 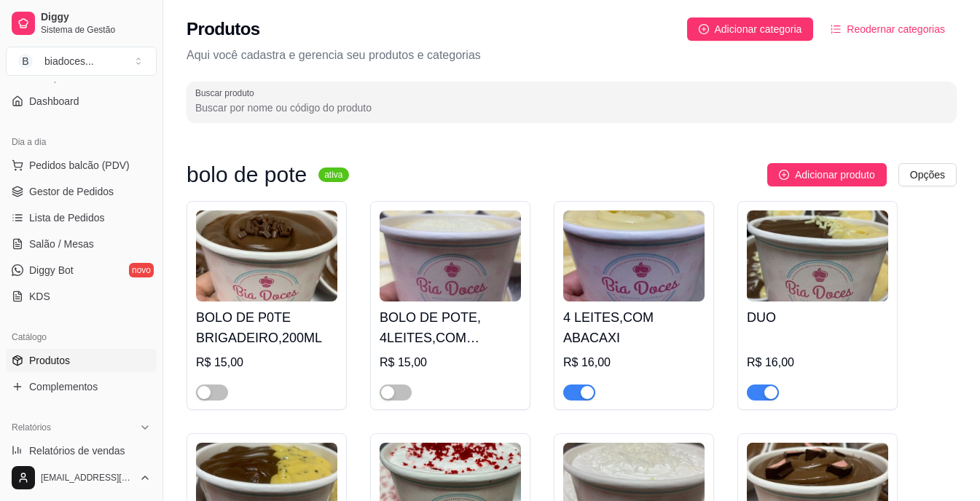 I want to click on a: Salão / Mesas, so click(x=81, y=244).